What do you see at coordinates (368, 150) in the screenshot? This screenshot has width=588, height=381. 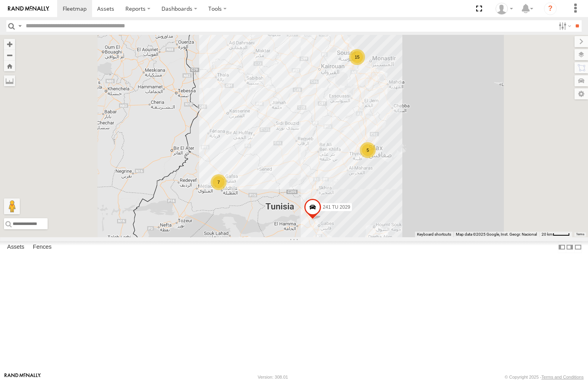 I see `div: 5` at bounding box center [368, 150].